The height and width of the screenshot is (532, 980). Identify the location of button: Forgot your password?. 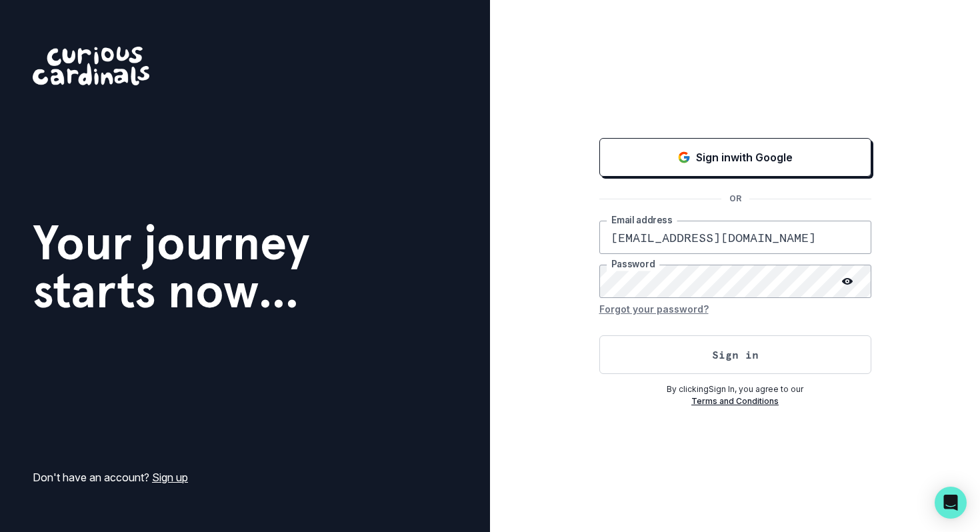
(654, 308).